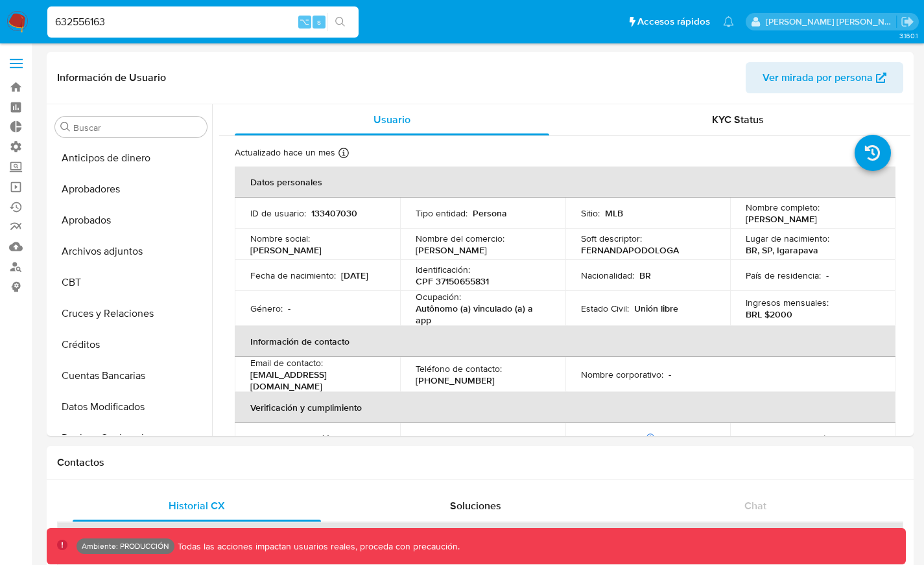 The width and height of the screenshot is (924, 565). Describe the element at coordinates (817, 78) in the screenshot. I see `span: Ver mirada por persona` at that location.